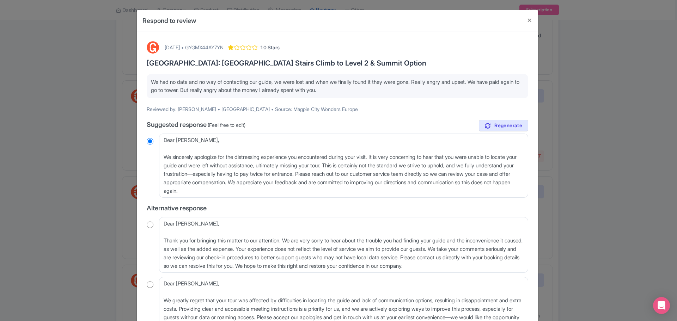 Image resolution: width=677 pixels, height=321 pixels. What do you see at coordinates (177, 124) in the screenshot?
I see `span: Suggested response` at bounding box center [177, 124].